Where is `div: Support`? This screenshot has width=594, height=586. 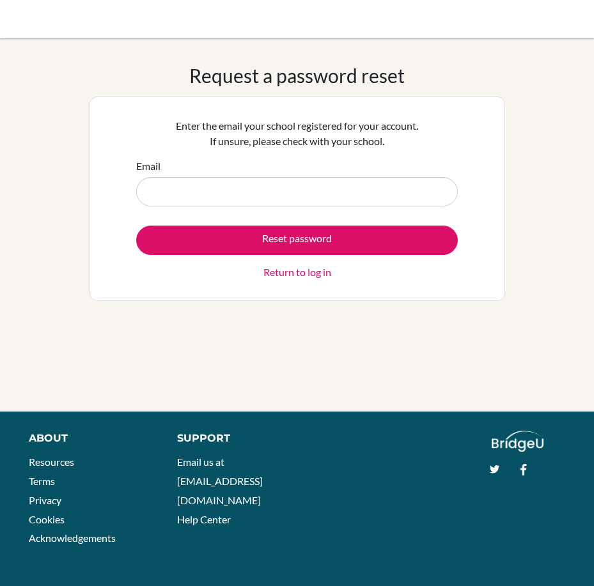 div: Support is located at coordinates (231, 438).